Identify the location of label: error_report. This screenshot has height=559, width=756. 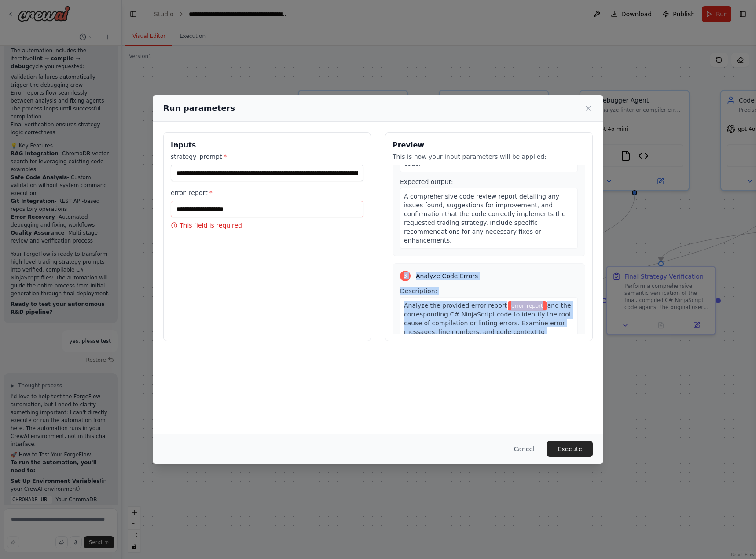
(267, 193).